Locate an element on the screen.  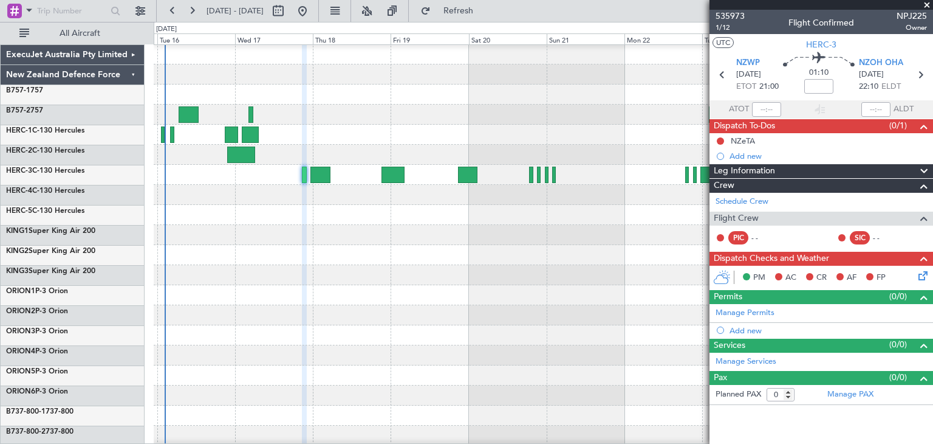
span: HERC-2 is located at coordinates (19, 151).